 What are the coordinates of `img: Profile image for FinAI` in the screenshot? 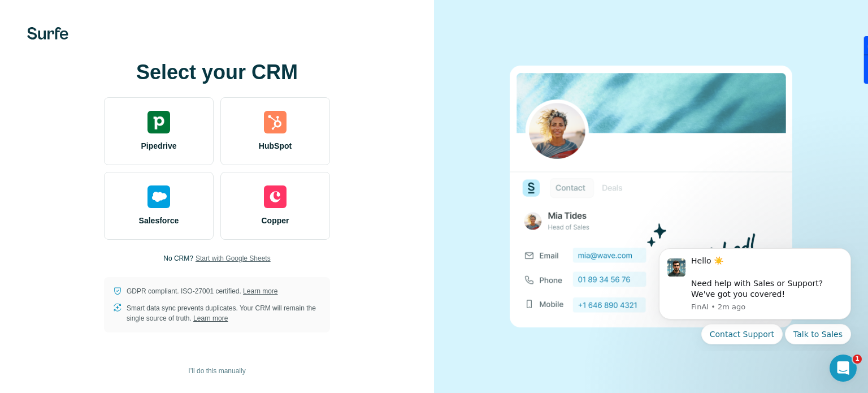 It's located at (35, 29).